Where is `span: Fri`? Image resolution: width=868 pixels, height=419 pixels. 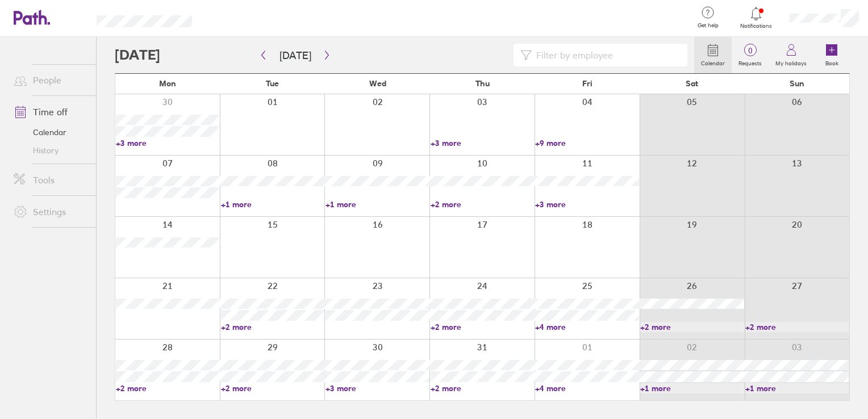 span: Fri is located at coordinates (588, 84).